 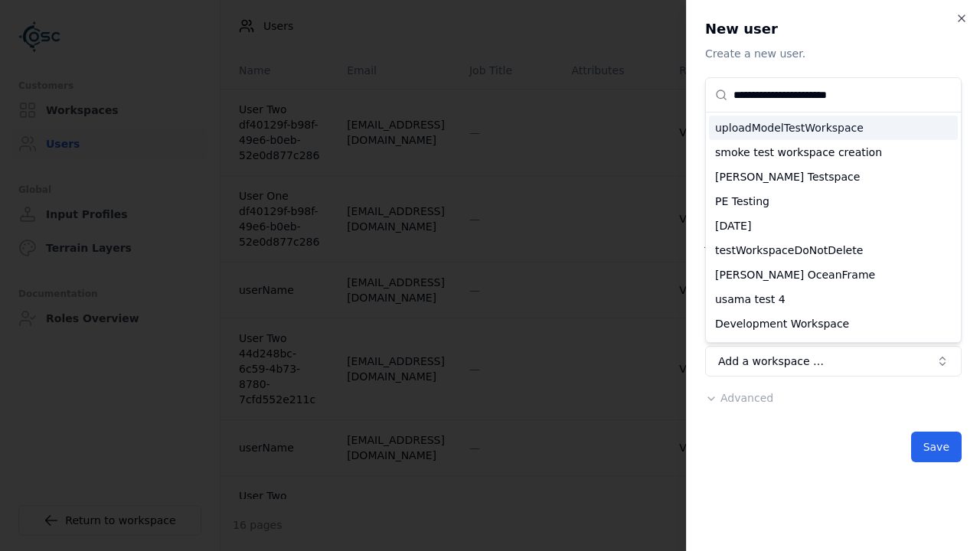 What do you see at coordinates (832, 228) in the screenshot?
I see `div: Suggestions` at bounding box center [832, 228].